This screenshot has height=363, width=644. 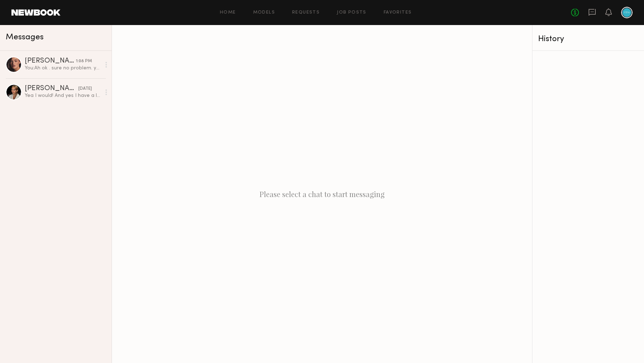 I want to click on div: 1:08 PM, so click(x=83, y=61).